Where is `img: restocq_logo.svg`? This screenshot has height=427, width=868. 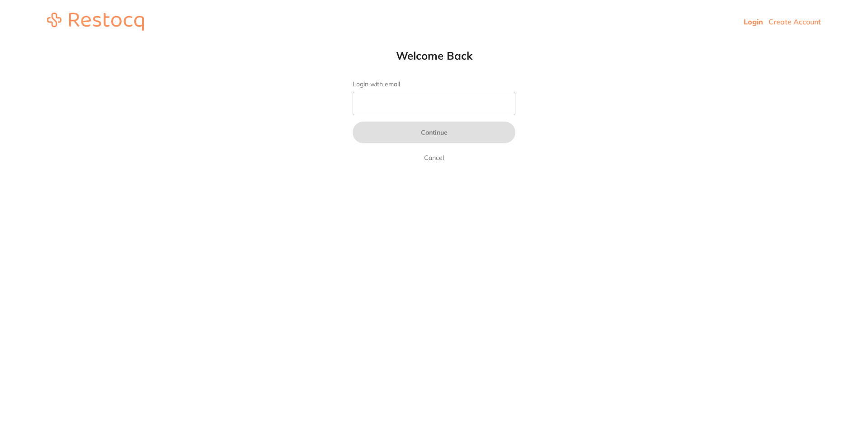 img: restocq_logo.svg is located at coordinates (95, 22).